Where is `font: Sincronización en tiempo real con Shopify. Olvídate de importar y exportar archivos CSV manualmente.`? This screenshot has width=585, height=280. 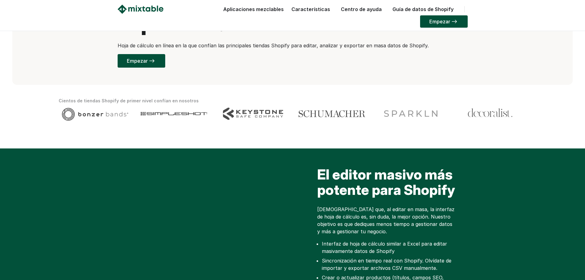 font: Sincronización en tiempo real con Shopify. Olvídate de importar y exportar archivos CSV manualmente. is located at coordinates (387, 264).